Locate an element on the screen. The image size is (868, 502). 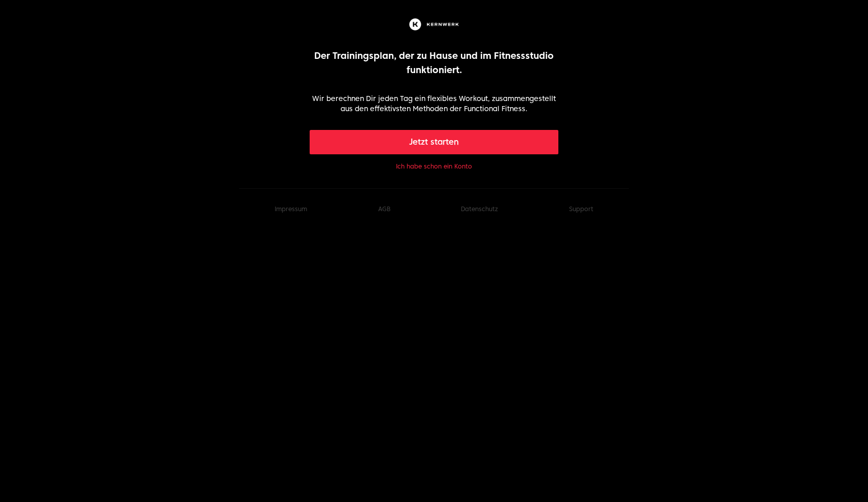
a: Datenschutz is located at coordinates (479, 209).